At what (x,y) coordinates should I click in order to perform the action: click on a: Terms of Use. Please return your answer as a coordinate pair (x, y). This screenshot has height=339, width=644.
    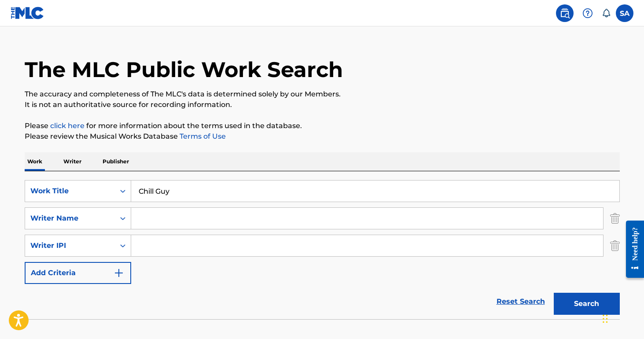
    Looking at the image, I should click on (201, 136).